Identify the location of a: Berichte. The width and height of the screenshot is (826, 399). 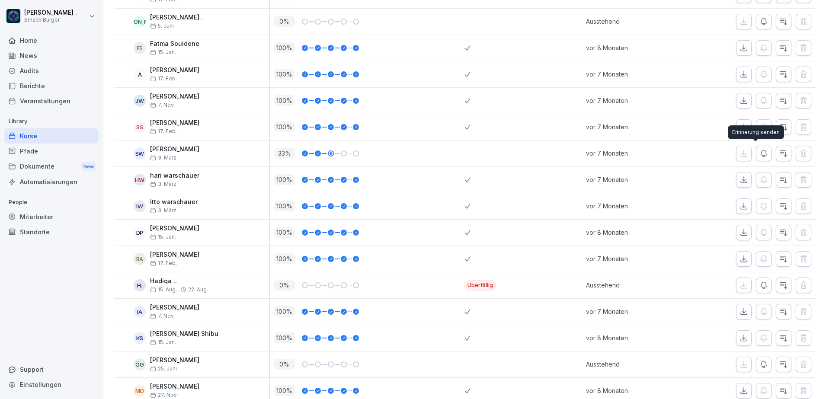
(51, 86).